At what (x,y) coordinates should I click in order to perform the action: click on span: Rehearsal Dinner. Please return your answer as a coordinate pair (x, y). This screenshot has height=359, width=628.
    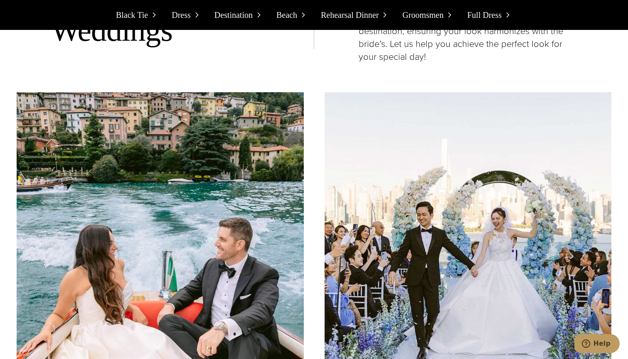
    Looking at the image, I should click on (350, 15).